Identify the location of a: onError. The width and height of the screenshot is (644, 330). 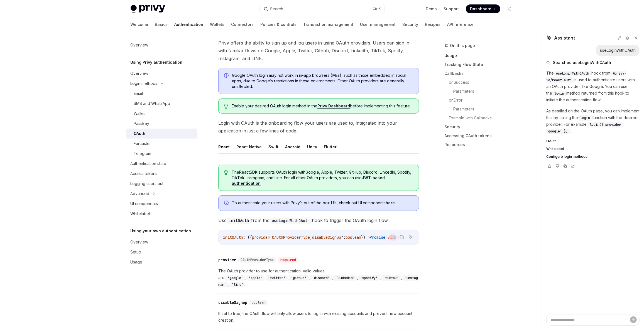
(484, 100).